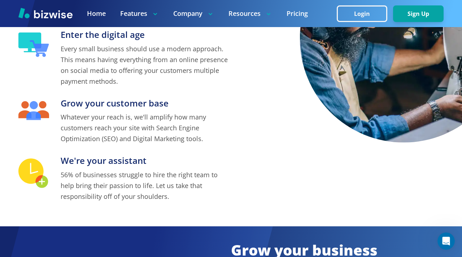 The height and width of the screenshot is (257, 462). What do you see at coordinates (34, 111) in the screenshot?
I see `img: Grow your customer base Icon` at bounding box center [34, 111].